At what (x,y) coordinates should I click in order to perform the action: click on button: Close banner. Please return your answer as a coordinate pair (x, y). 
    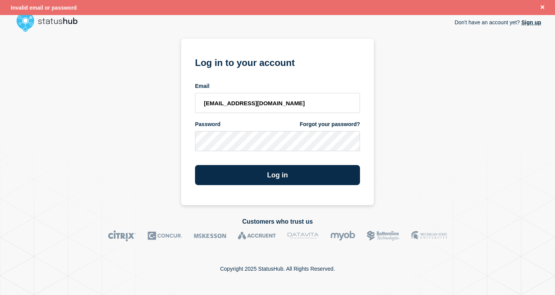
    Looking at the image, I should click on (542, 7).